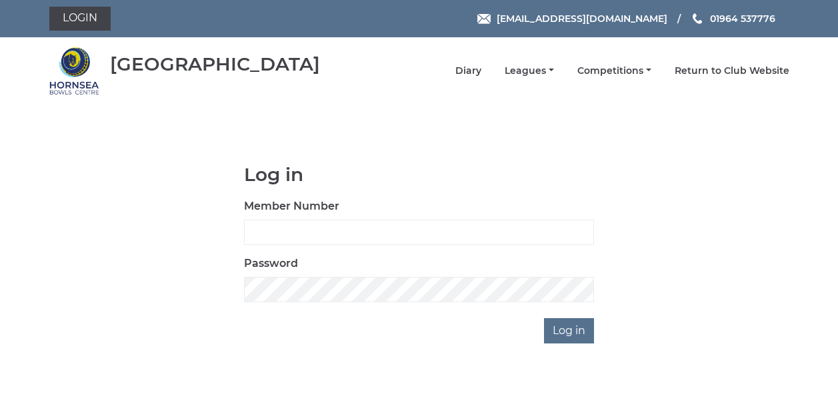  Describe the element at coordinates (742, 19) in the screenshot. I see `span: 01964 537776` at that location.